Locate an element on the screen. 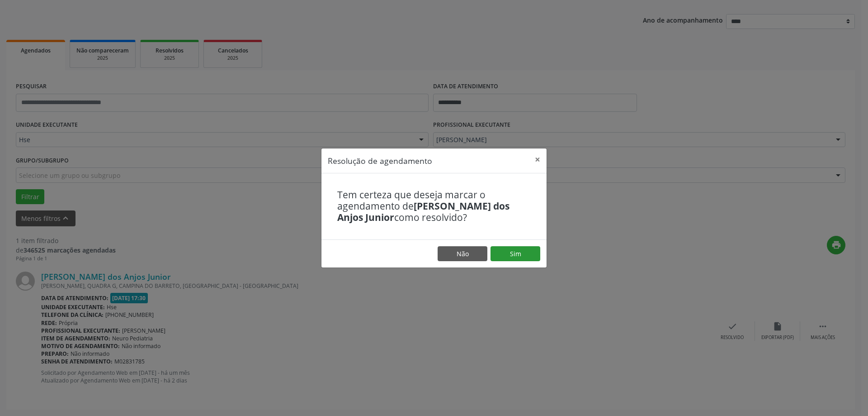 This screenshot has width=868, height=416. button: Não is located at coordinates (462, 254).